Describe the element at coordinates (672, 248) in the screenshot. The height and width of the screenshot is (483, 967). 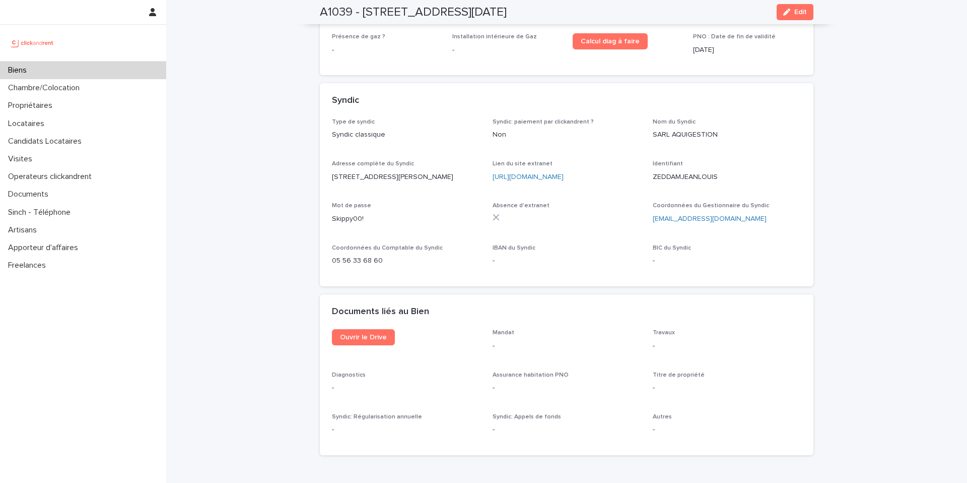
I see `span: BIC du Syndic` at that location.